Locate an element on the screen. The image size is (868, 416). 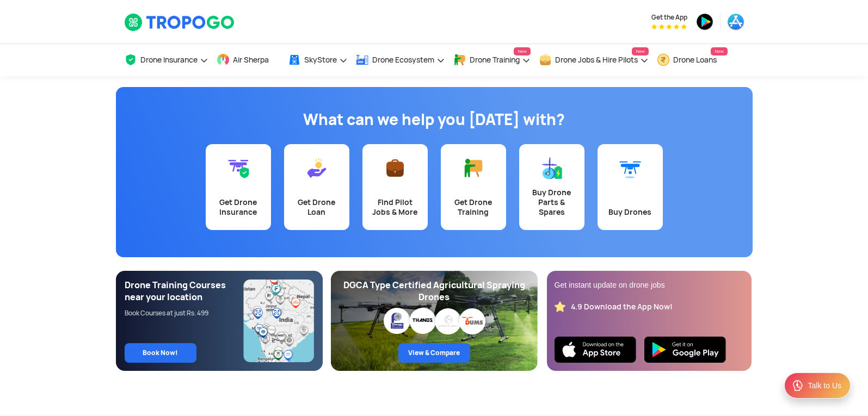
div: Buy Drone Parts & Spares is located at coordinates (552, 202).